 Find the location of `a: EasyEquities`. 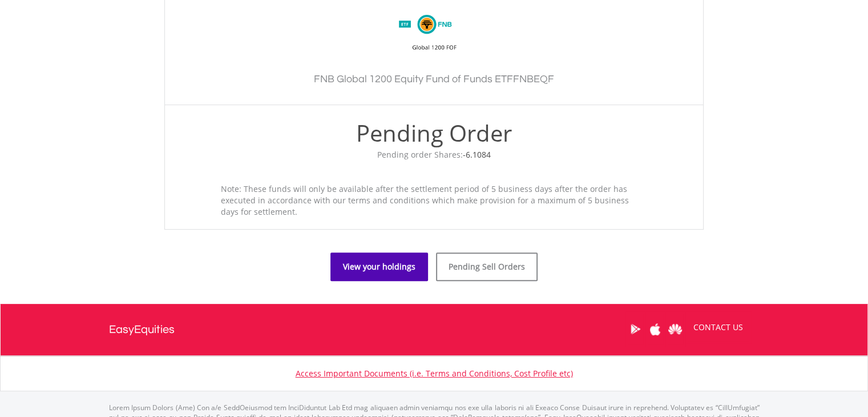

a: EasyEquities is located at coordinates (142, 329).